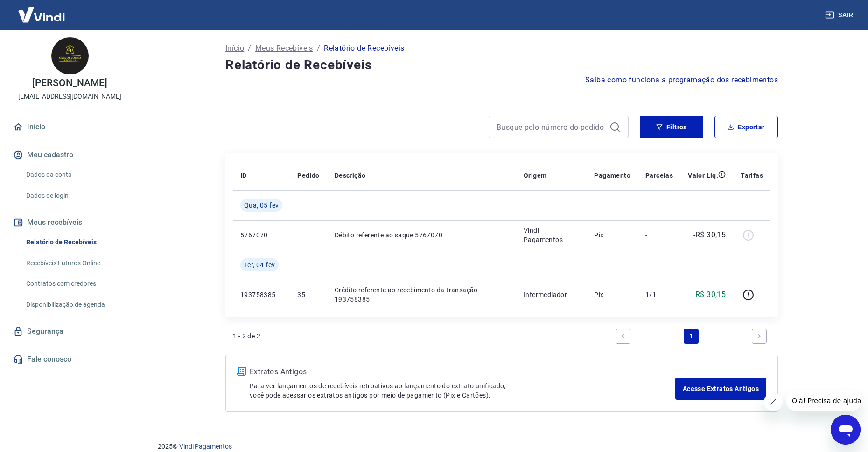 The image size is (868, 452). Describe the element at coordinates (710, 235) in the screenshot. I see `p: -R$ 30,15` at that location.